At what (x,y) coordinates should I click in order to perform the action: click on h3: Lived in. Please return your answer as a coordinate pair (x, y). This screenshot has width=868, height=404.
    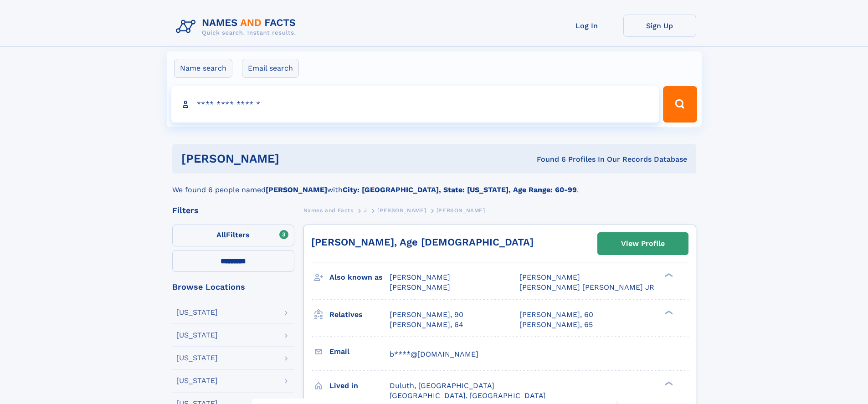
    Looking at the image, I should click on (360, 386).